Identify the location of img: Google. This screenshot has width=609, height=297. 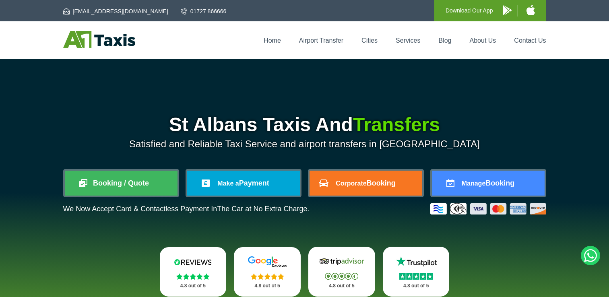
(267, 262).